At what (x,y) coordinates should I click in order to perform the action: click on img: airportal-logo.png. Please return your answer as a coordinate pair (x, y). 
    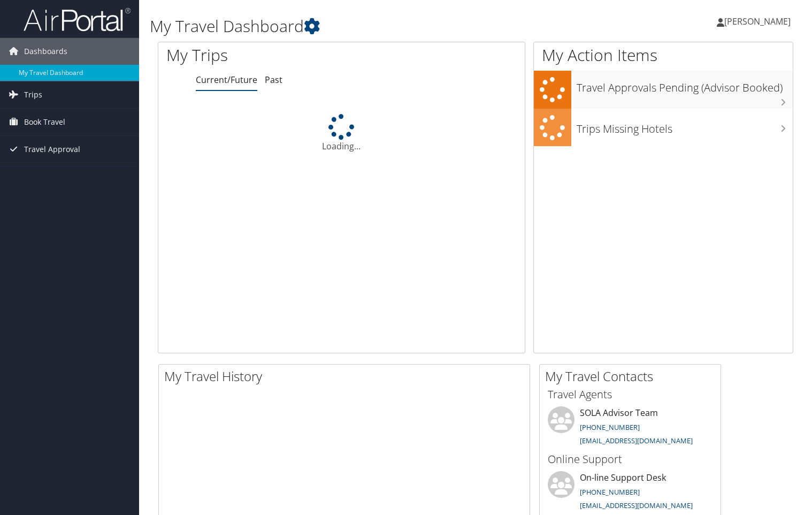
    Looking at the image, I should click on (77, 19).